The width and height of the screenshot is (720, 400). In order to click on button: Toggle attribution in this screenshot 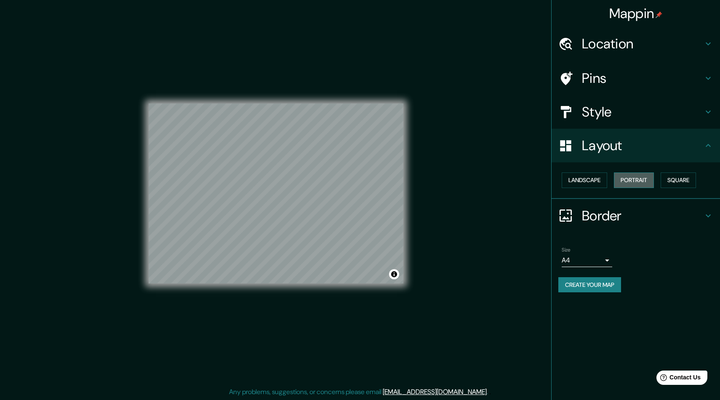, I will do `click(394, 275)`.